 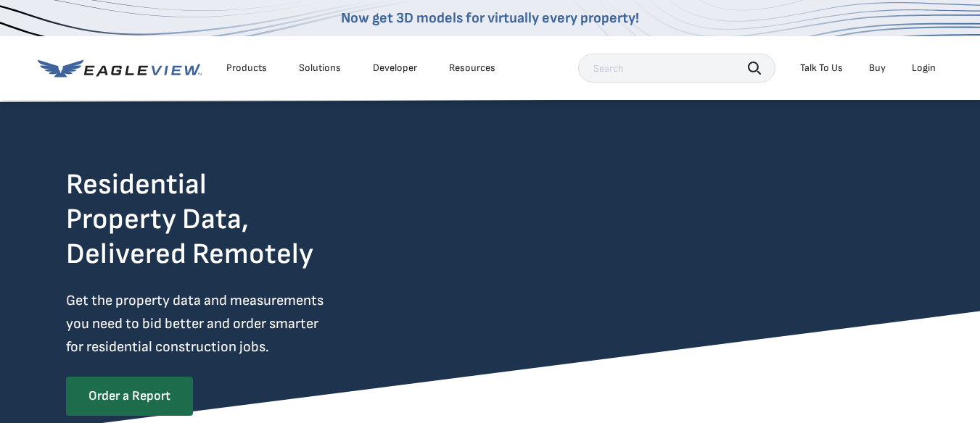 What do you see at coordinates (877, 68) in the screenshot?
I see `a: Buy` at bounding box center [877, 68].